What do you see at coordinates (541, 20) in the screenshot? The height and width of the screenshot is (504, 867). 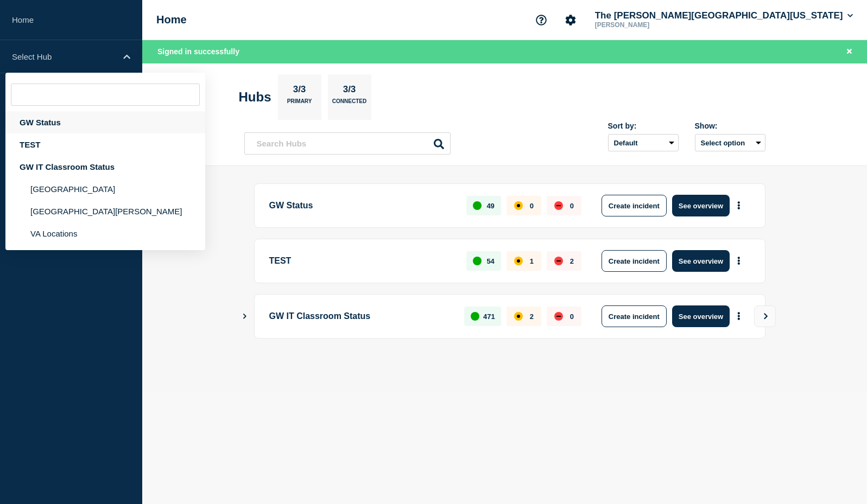 I see `button: Support` at bounding box center [541, 20].